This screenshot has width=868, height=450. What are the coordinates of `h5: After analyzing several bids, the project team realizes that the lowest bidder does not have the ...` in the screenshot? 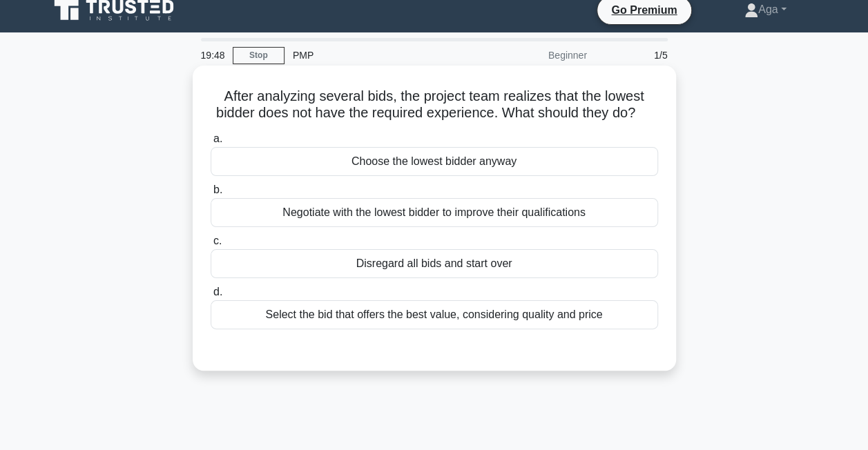 It's located at (435, 105).